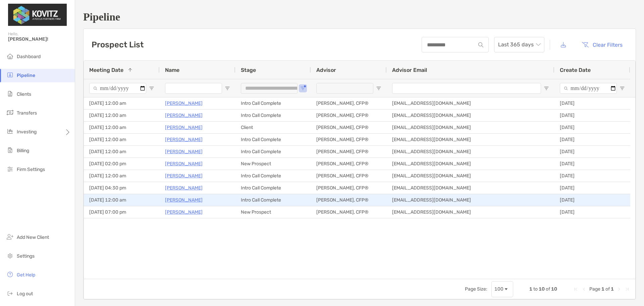 The height and width of the screenshot is (306, 644). I want to click on span: Stage, so click(248, 70).